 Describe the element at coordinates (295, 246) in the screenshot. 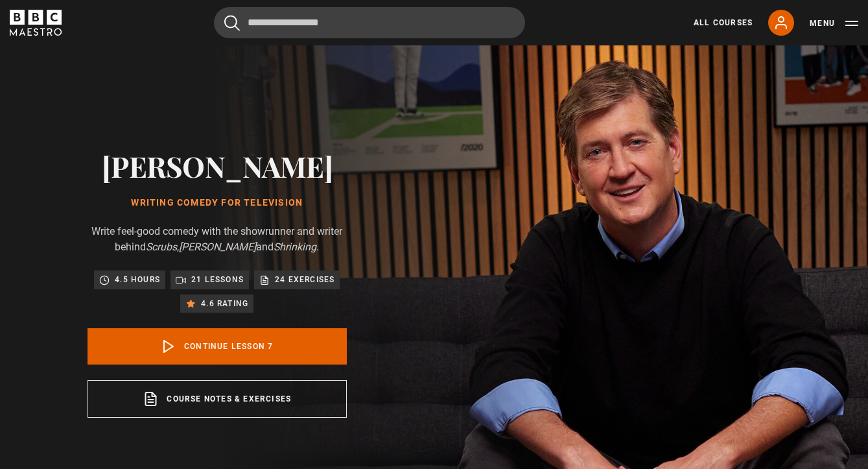

I see `i: Shrinking` at that location.